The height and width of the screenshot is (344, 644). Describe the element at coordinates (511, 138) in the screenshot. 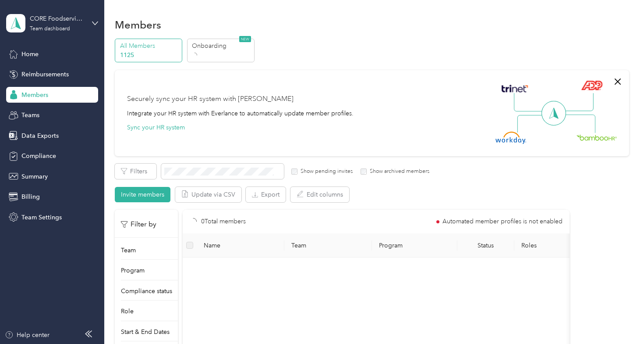

I see `img: Workday` at that location.